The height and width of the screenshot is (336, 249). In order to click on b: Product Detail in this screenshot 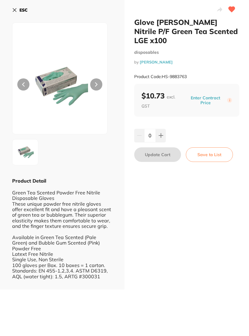, I will do `click(29, 181)`.